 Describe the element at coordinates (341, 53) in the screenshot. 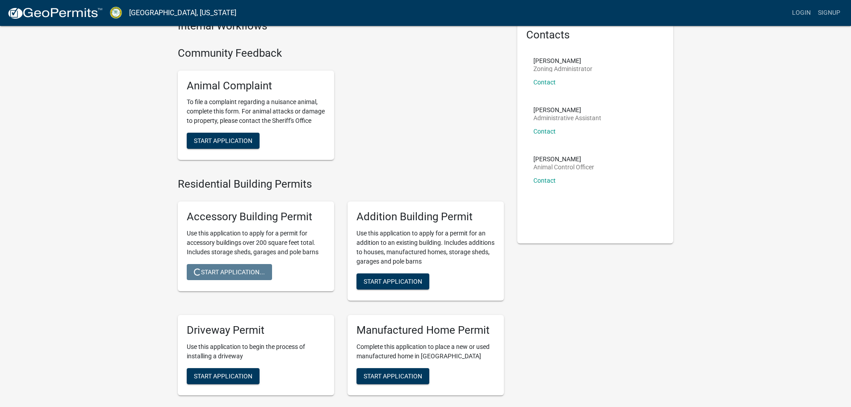

I see `h4: Community Feedback` at that location.